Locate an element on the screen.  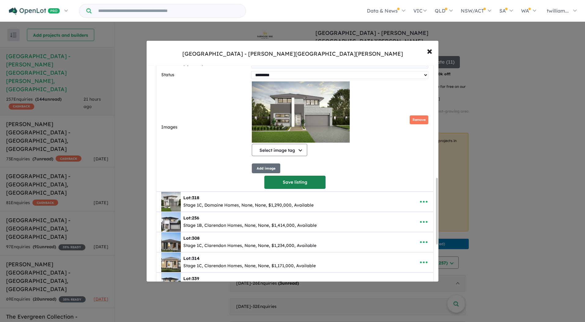
div: Stage 1C, Clarendon Homes, None, None, $1,171,000, Available is located at coordinates (249, 266).